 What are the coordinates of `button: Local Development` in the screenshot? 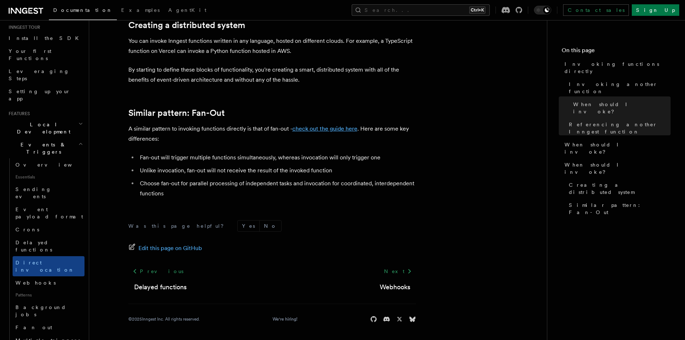 It's located at (45, 128).